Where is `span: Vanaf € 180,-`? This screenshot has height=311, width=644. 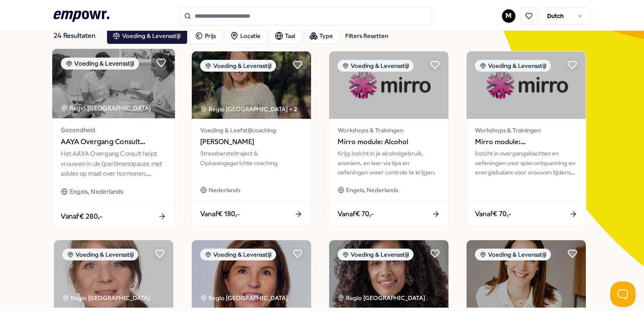 span: Vanaf € 180,- is located at coordinates (220, 214).